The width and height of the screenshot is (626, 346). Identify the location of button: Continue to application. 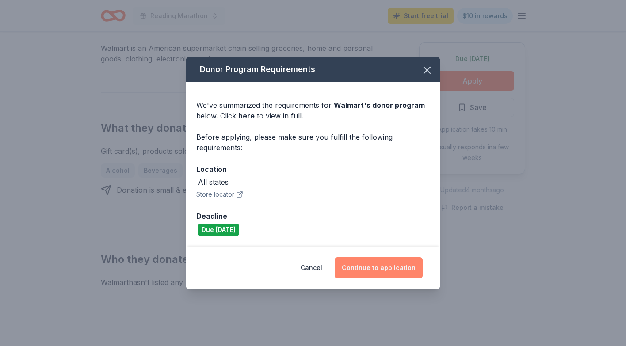
(379, 268).